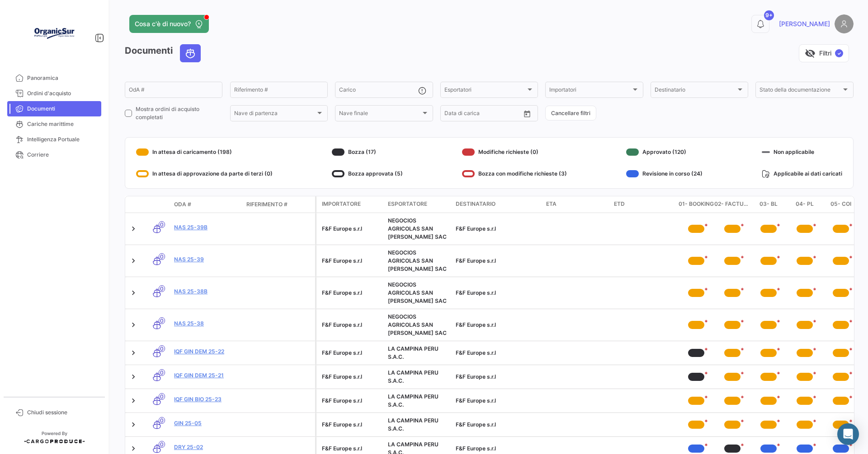  Describe the element at coordinates (55, 155) in the screenshot. I see `a: Corriere` at that location.